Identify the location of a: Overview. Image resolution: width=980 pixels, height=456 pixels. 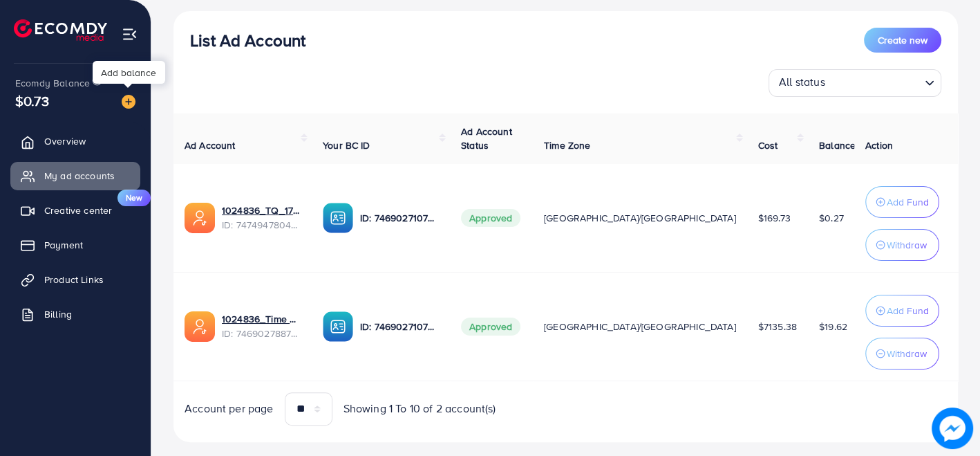
(75, 141).